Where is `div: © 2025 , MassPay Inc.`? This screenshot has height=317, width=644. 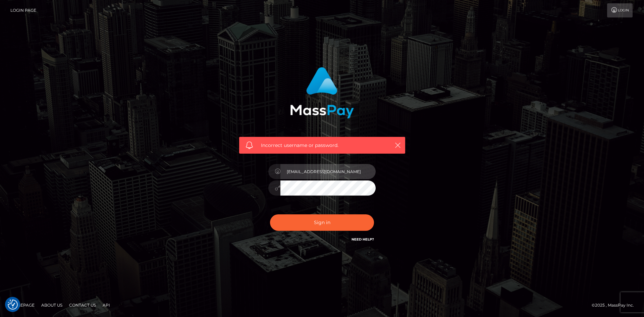
div: © 2025 , MassPay Inc. is located at coordinates (615, 305).